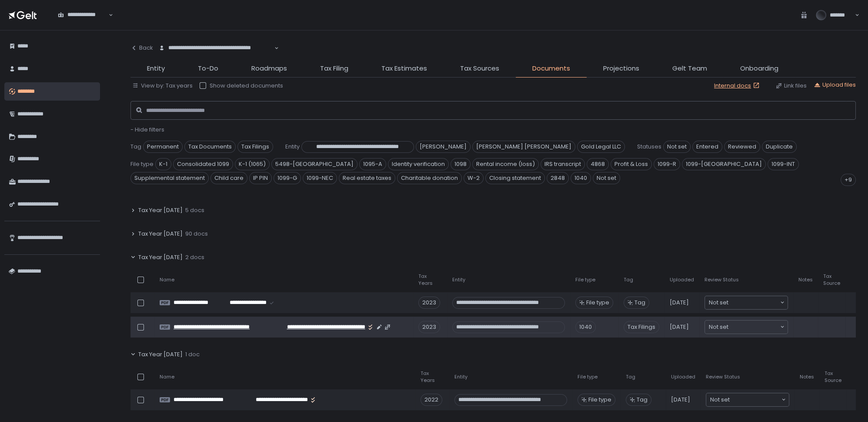 This screenshot has width=868, height=422. What do you see at coordinates (834, 85) in the screenshot?
I see `button: Upload files` at bounding box center [834, 85].